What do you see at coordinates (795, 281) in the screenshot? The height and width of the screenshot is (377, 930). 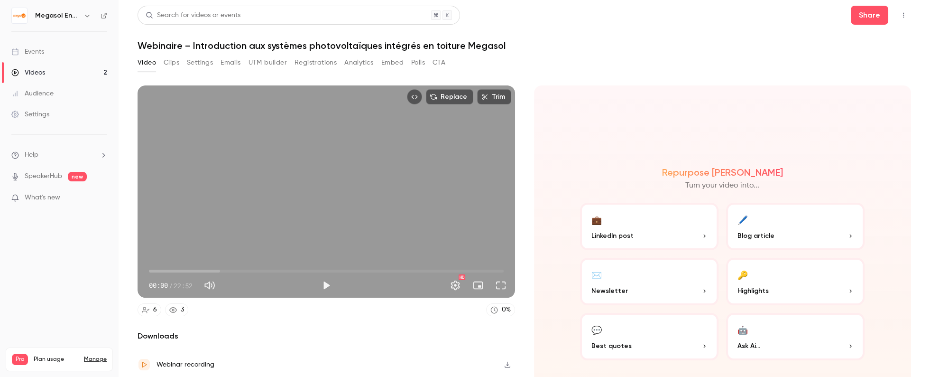 I see `button: 🔑Highlights` at bounding box center [795, 281].